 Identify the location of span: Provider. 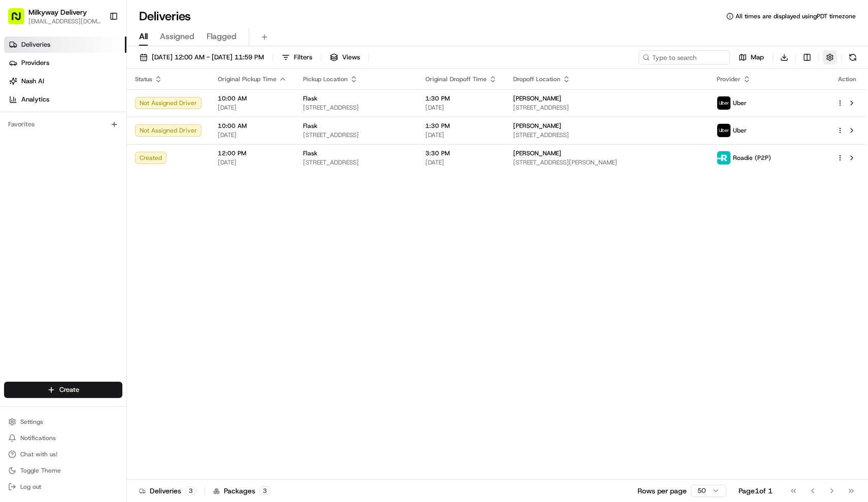
(729, 79).